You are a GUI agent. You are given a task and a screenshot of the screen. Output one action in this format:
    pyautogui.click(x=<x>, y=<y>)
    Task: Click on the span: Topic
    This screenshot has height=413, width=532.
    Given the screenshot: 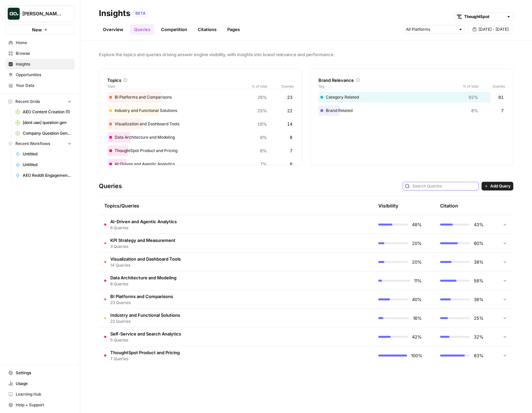 What is the action you would take?
    pyautogui.click(x=177, y=86)
    